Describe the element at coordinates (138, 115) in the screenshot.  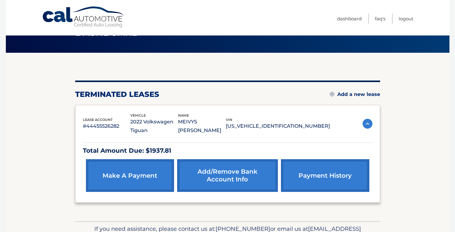
I see `span: vehicle` at that location.